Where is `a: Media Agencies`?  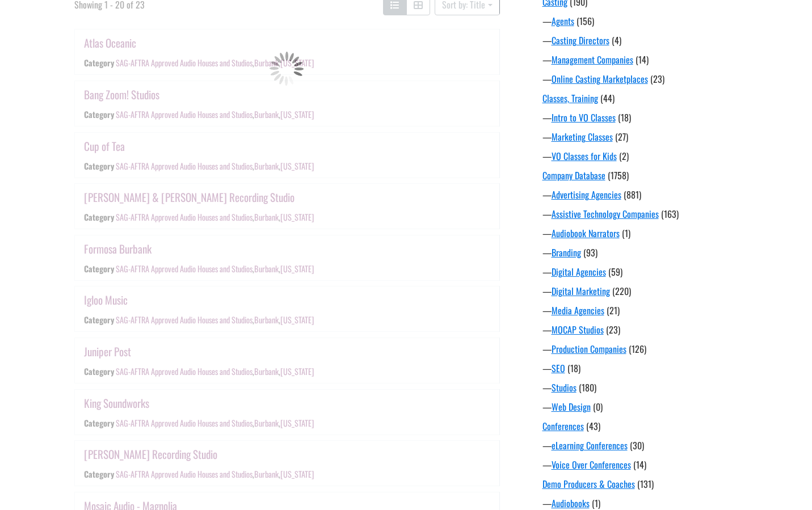 a: Media Agencies is located at coordinates (577, 310).